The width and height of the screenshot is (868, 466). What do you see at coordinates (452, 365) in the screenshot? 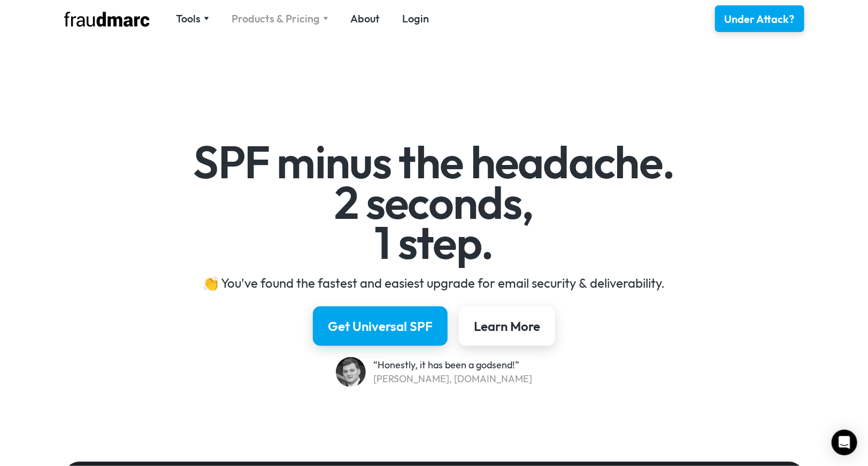
I see `div: “Honestly, it has been a godsend!”` at bounding box center [452, 365].